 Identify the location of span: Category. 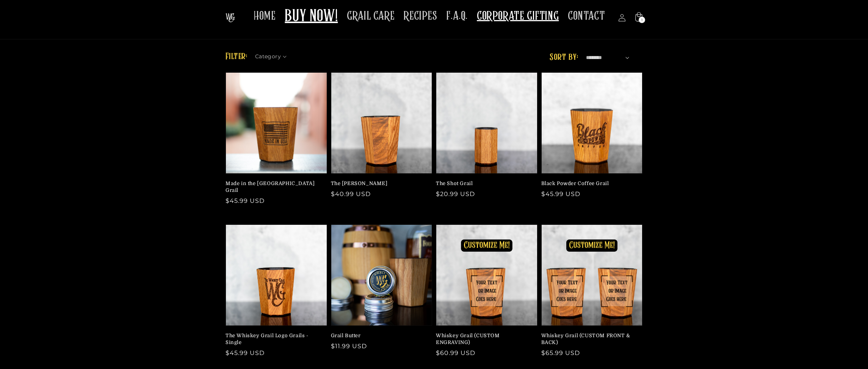
(268, 56).